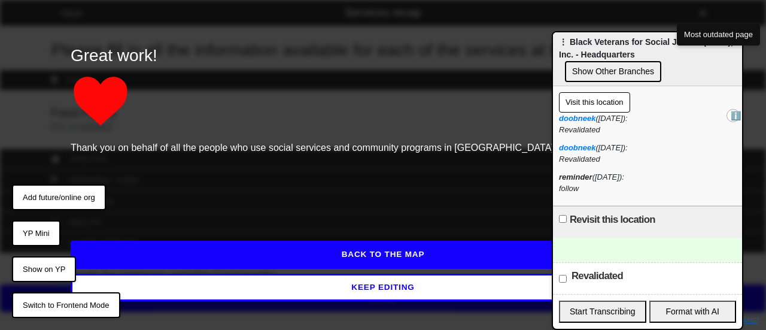 This screenshot has height=330, width=766. What do you see at coordinates (693, 311) in the screenshot?
I see `button: Format with AI` at bounding box center [693, 311].